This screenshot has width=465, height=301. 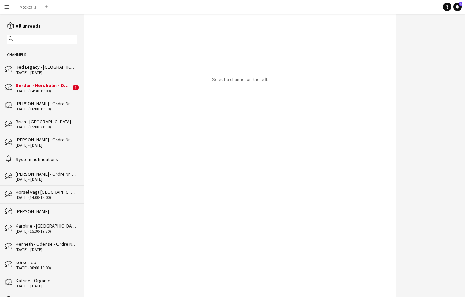 What do you see at coordinates (43, 86) in the screenshot?
I see `div: Serdar - Hørsholm - Ordrenr. 16596` at bounding box center [43, 86].